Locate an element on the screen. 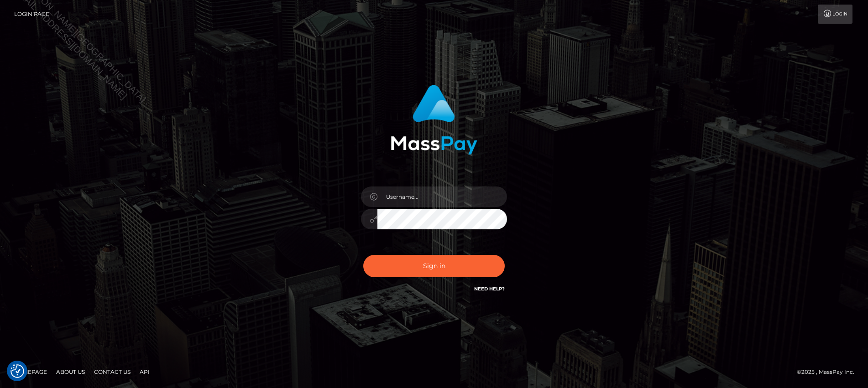  button: Sign in is located at coordinates (434, 266).